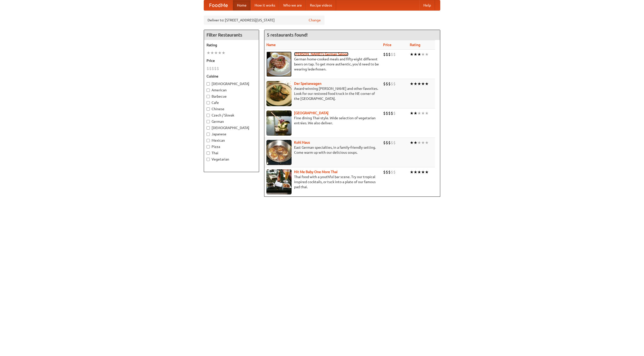 Image resolution: width=644 pixels, height=356 pixels. What do you see at coordinates (302, 142) in the screenshot?
I see `b: Kohl Haus` at bounding box center [302, 142].